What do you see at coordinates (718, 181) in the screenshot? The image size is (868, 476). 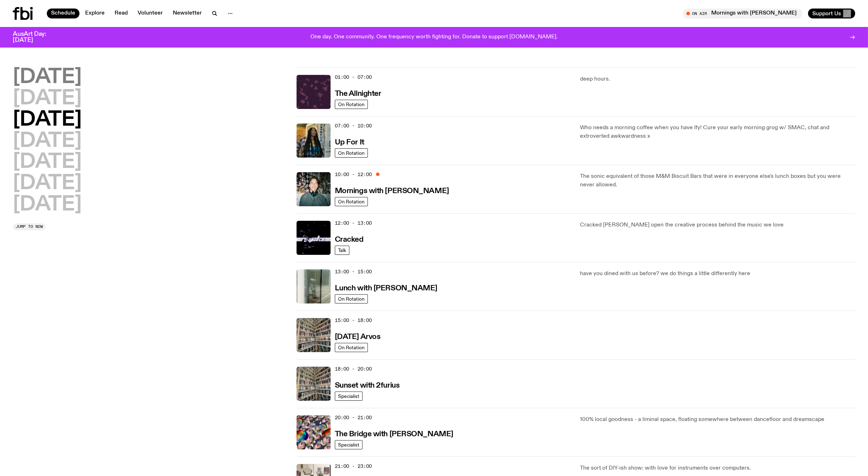 I see `p: The sonic equivalent of those M&M Biscuit Bars that were in everyone else's lunch boxes but you w...` at bounding box center [718, 181].